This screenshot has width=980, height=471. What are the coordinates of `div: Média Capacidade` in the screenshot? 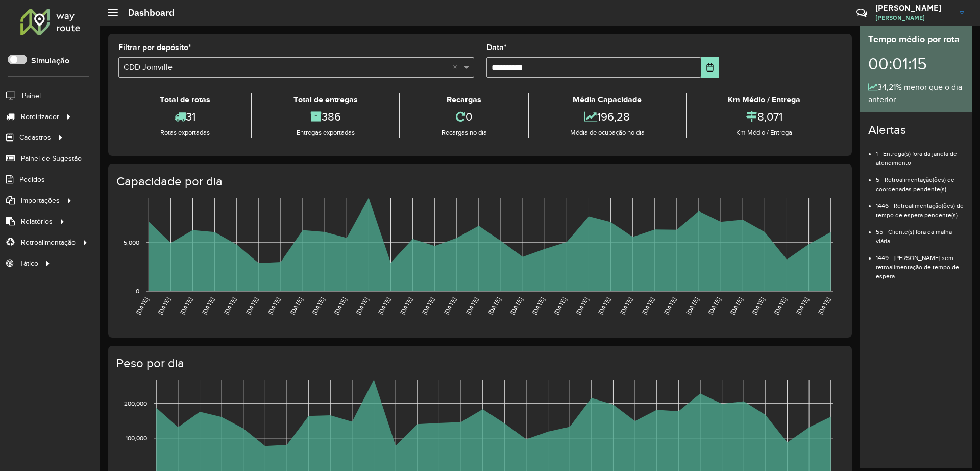 It's located at (607, 99).